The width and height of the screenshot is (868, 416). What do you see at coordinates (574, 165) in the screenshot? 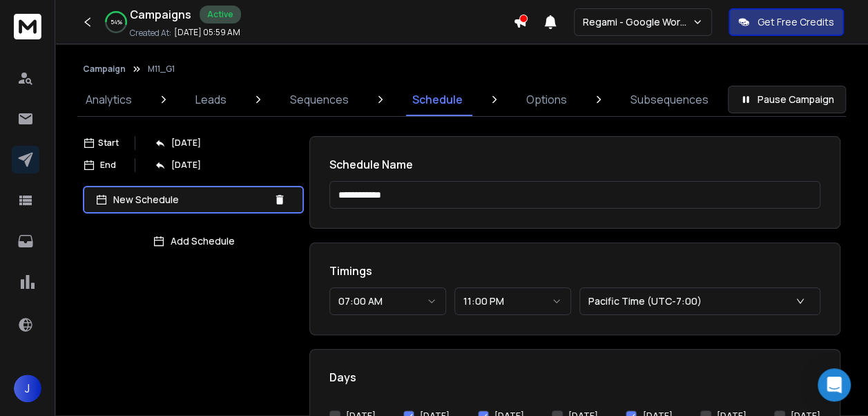
I see `h1: Schedule Name` at bounding box center [574, 165].